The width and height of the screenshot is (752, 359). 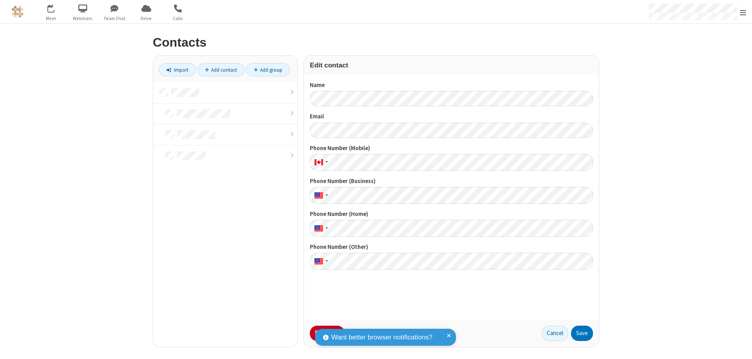 What do you see at coordinates (382, 337) in the screenshot?
I see `span: Want better browser notifications?` at bounding box center [382, 337].